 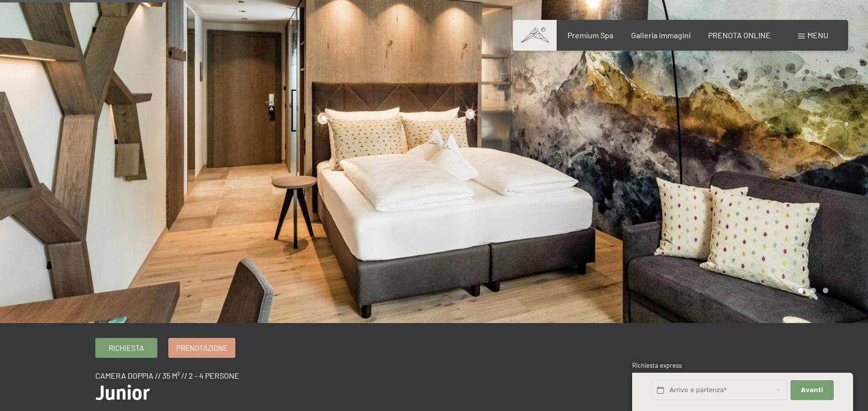 I want to click on span: Richiesta, so click(x=126, y=348).